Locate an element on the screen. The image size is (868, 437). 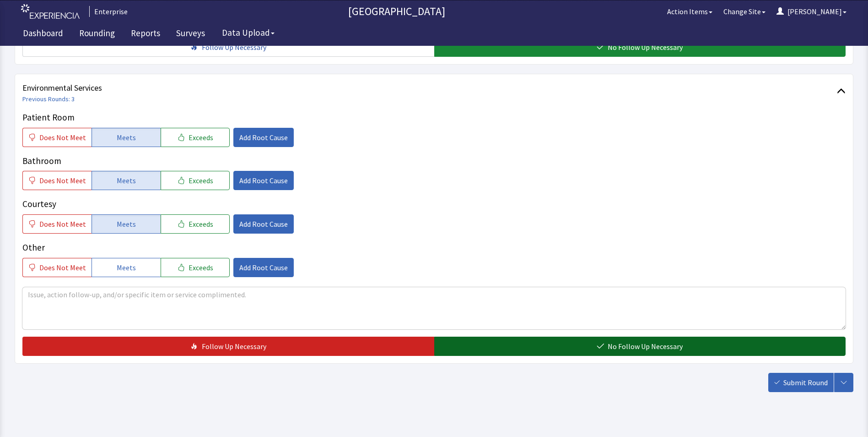
p: Courtesy is located at coordinates (434, 204).